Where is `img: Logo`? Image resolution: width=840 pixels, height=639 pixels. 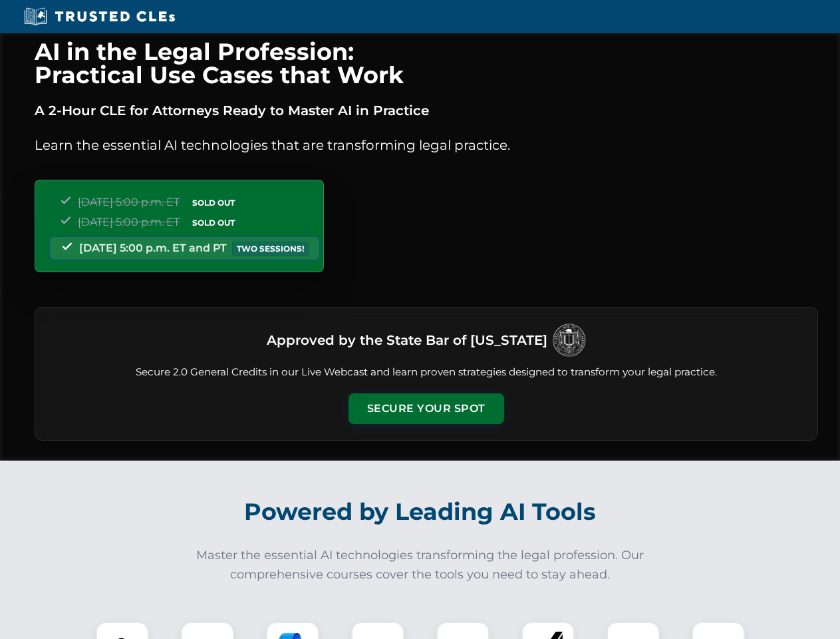 img: Logo is located at coordinates (570, 340).